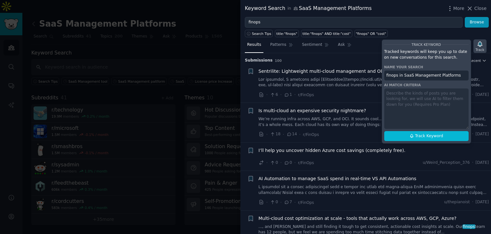 This screenshot has width=491, height=234. Describe the element at coordinates (480, 46) in the screenshot. I see `button: Track` at that location.